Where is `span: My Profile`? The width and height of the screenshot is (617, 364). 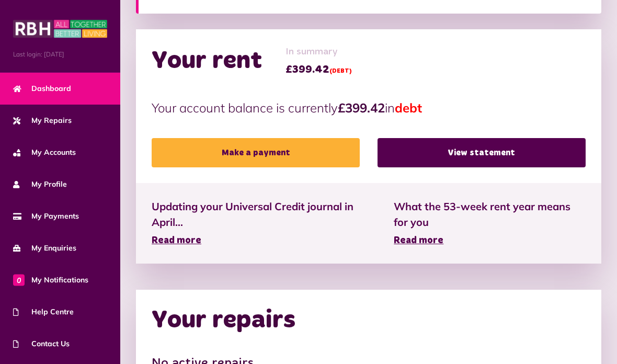
span: My Profile is located at coordinates (40, 184).